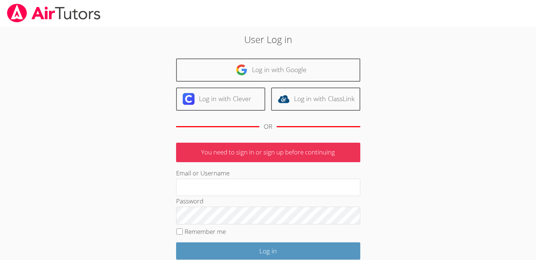 The image size is (536, 260). What do you see at coordinates (190, 201) in the screenshot?
I see `label: Password` at bounding box center [190, 201].